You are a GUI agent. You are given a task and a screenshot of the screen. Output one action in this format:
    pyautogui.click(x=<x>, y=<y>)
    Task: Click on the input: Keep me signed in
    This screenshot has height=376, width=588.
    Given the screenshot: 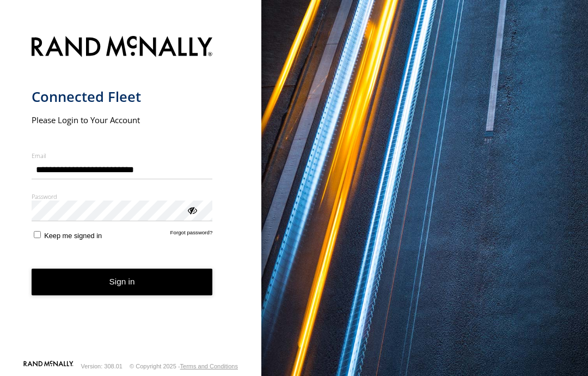 What is the action you would take?
    pyautogui.click(x=37, y=235)
    